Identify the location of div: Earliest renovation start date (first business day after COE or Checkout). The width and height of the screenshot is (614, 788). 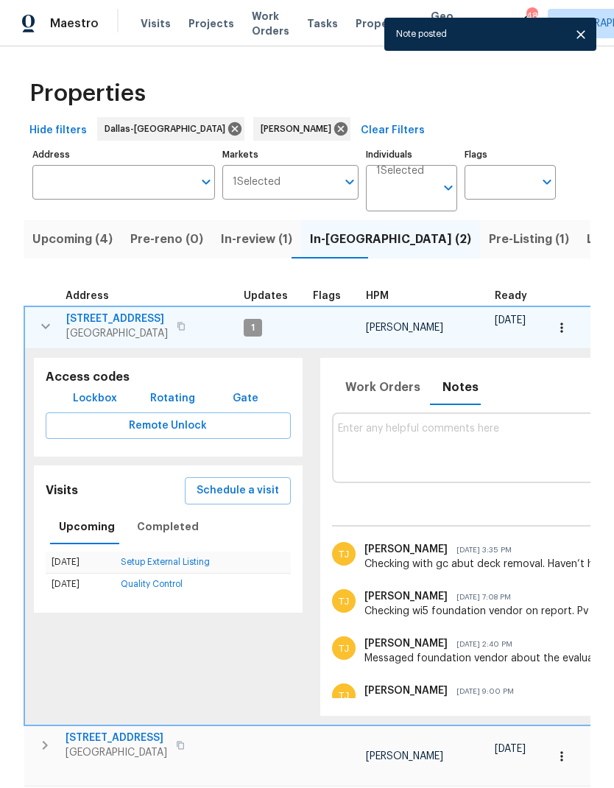
(518, 296).